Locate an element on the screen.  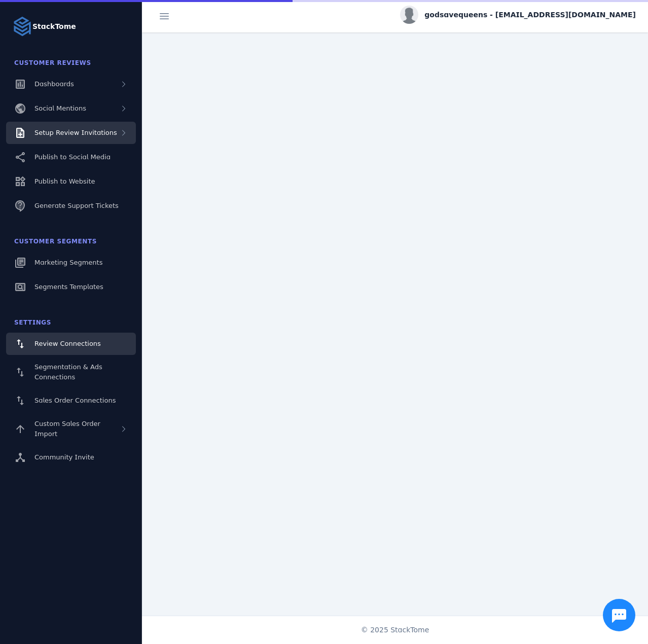
span: Customer Reviews is located at coordinates (53, 63).